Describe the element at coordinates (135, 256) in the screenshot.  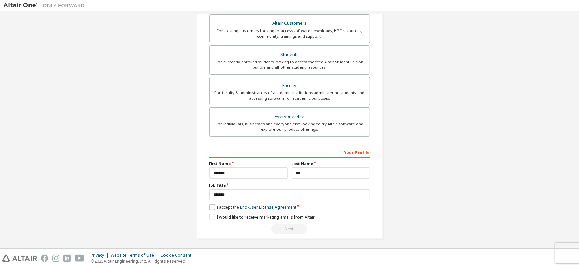
I see `div: Website Terms of Use` at that location.